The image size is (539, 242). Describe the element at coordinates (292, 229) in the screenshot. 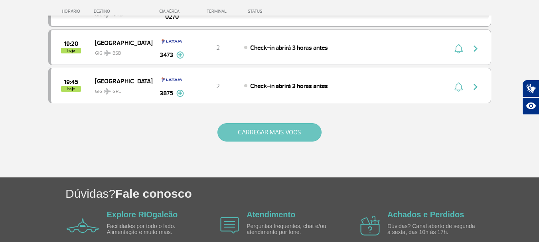

I see `p: Perguntas frequentes, chat e/ou atendimento por fone.` at that location.